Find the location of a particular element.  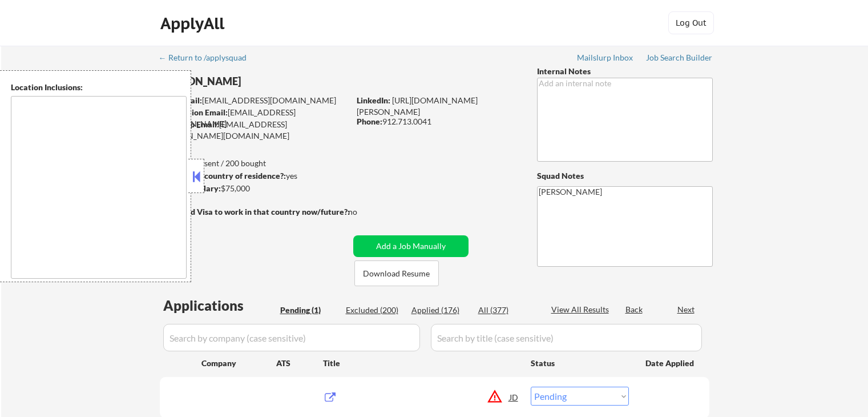

div: $75,000 is located at coordinates (254, 188).